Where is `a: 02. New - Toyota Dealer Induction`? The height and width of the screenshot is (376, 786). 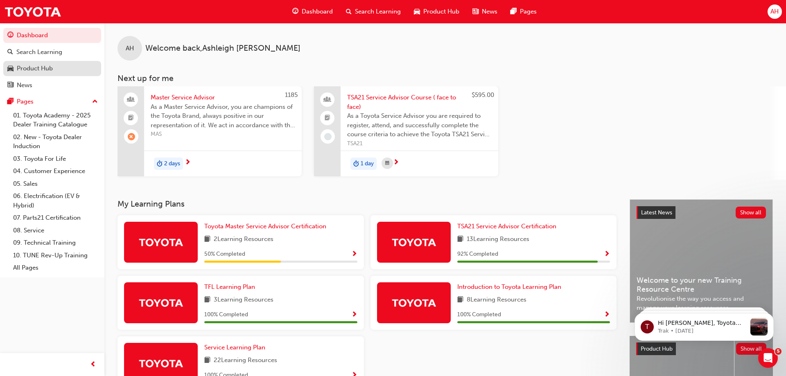
a: 02. New - Toyota Dealer Induction is located at coordinates (55, 142).